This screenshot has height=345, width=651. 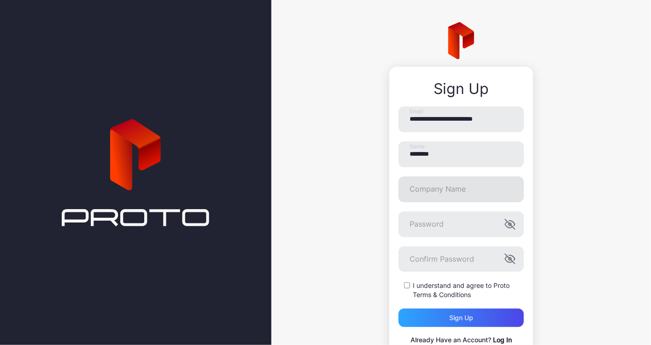 I want to click on button: Confirm Password, so click(x=510, y=259).